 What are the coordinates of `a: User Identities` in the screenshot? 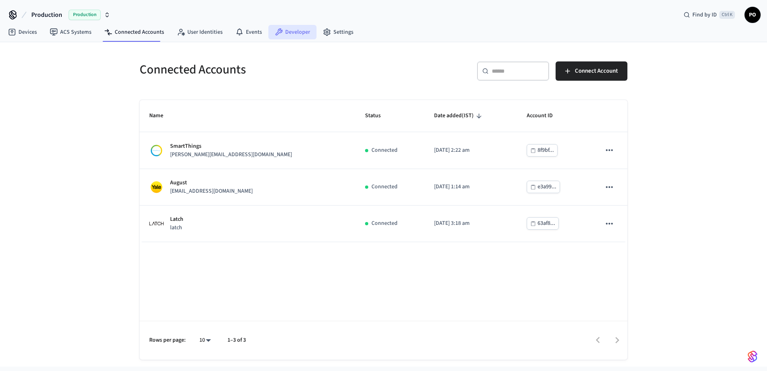 It's located at (200, 32).